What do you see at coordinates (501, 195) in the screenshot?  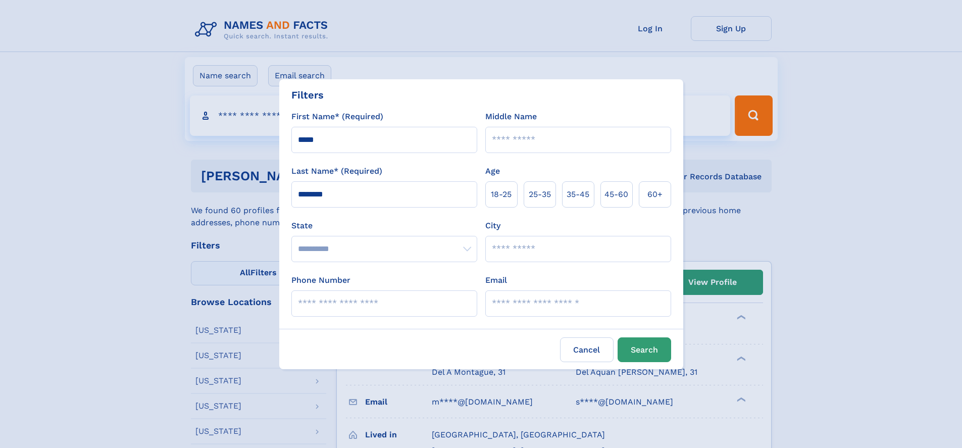 I see `span: 18‑25` at bounding box center [501, 195].